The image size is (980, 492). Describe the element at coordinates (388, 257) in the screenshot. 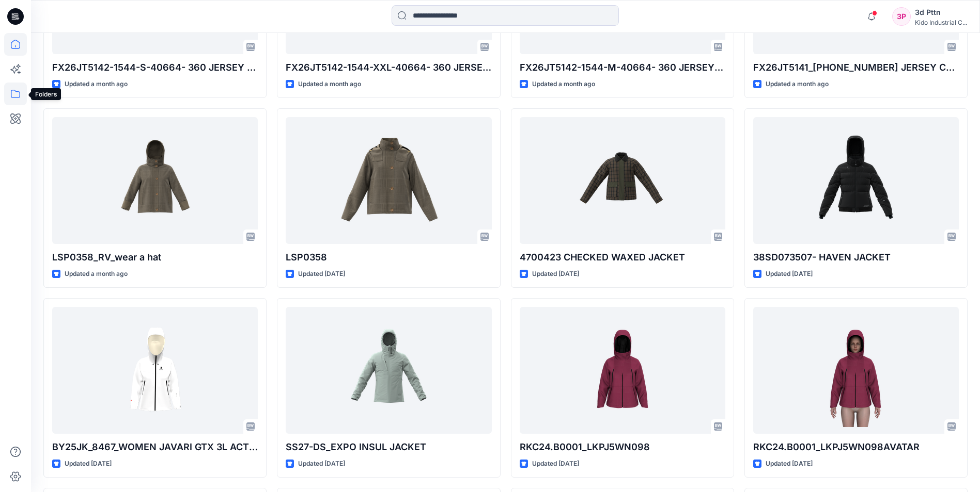

I see `p: LSP0358` at that location.